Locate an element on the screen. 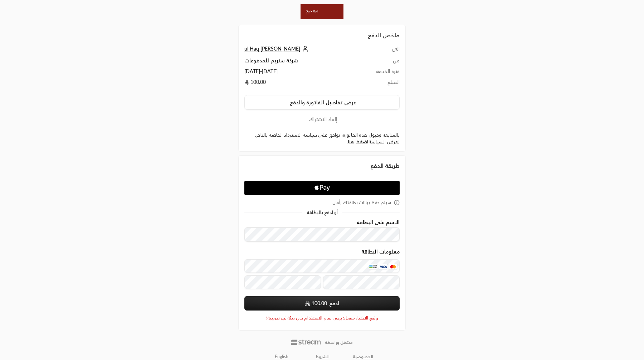 Image resolution: width=644 pixels, height=360 pixels. td: من is located at coordinates (379, 62).